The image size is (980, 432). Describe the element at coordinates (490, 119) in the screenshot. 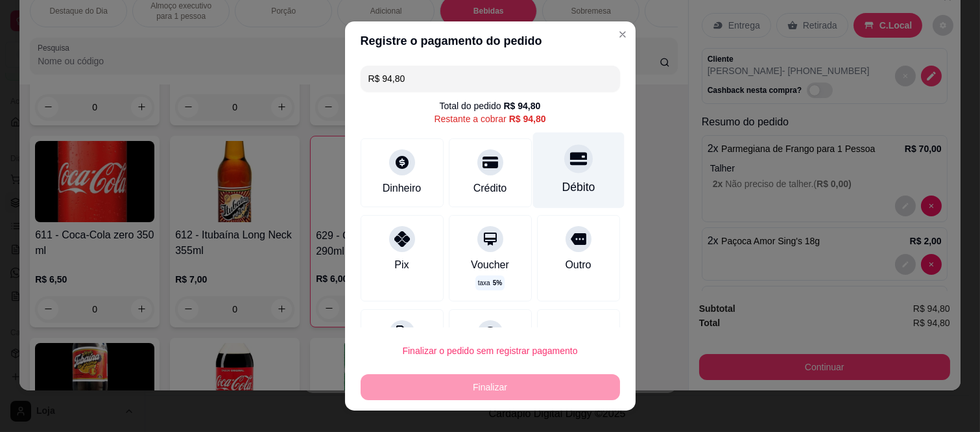

I see `div: Restante a cobrar` at that location.